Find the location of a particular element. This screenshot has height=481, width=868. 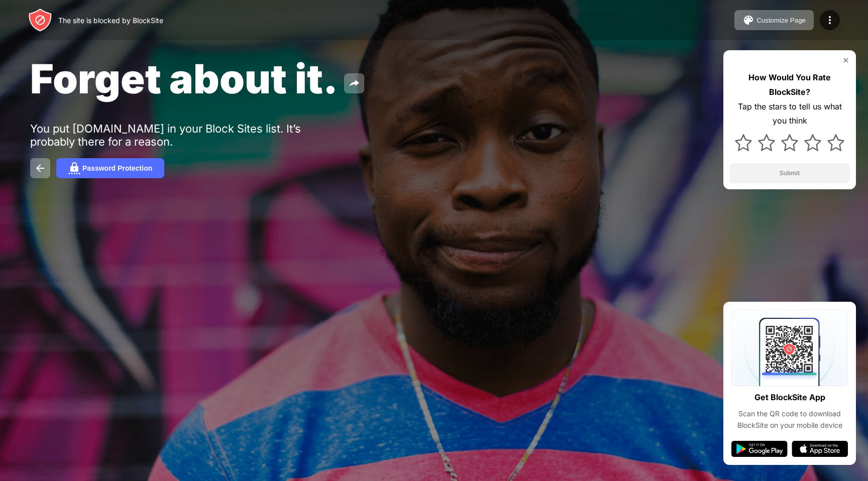

div: Customize Page is located at coordinates (781, 20).